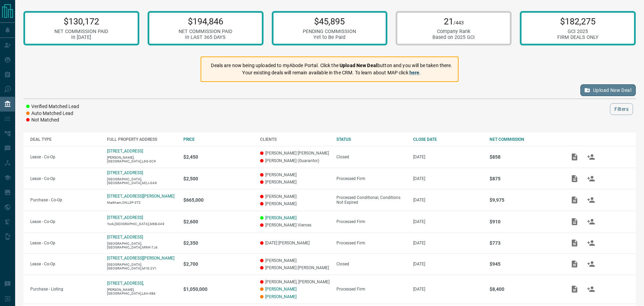  I want to click on div: CLOSE DATE, so click(448, 139).